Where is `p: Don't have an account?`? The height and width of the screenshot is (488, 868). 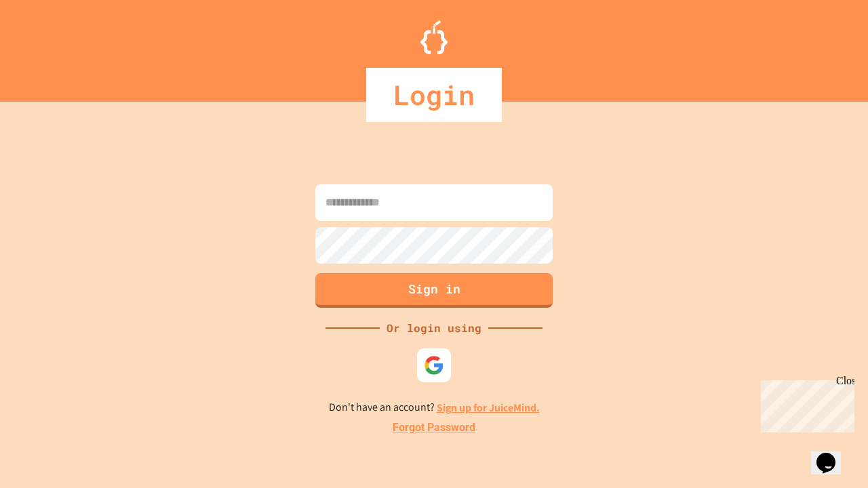
p: Don't have an account? is located at coordinates (434, 407).